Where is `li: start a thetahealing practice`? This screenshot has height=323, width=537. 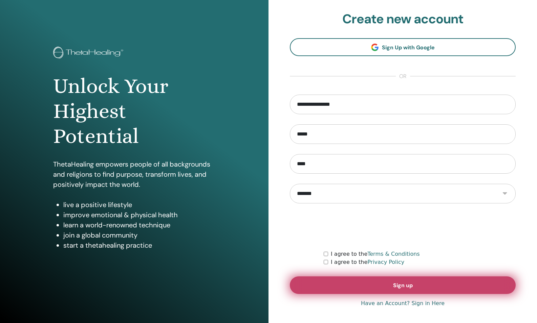 li: start a thetahealing practice is located at coordinates (139, 246).